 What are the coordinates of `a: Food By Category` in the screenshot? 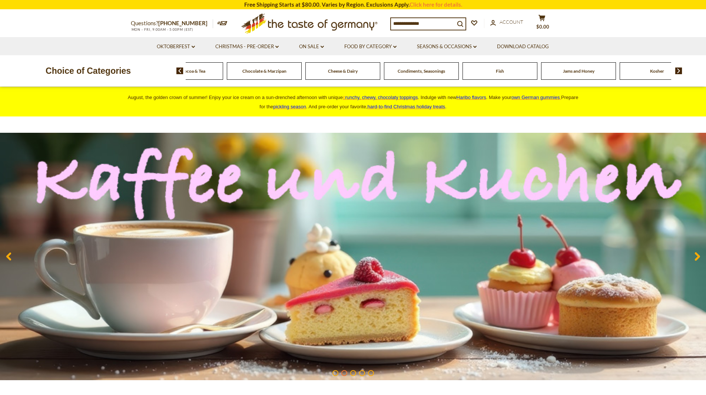 It's located at (370, 47).